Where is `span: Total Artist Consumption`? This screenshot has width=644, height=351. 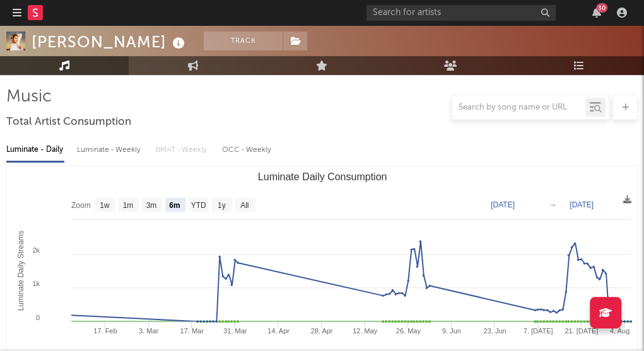 span: Total Artist Consumption is located at coordinates (69, 122).